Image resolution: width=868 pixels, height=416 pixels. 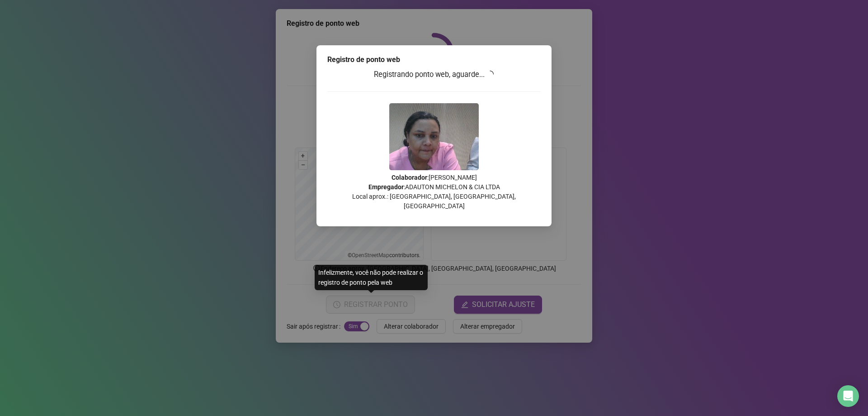 What do you see at coordinates (386, 187) in the screenshot?
I see `strong: Empregador` at bounding box center [386, 187].